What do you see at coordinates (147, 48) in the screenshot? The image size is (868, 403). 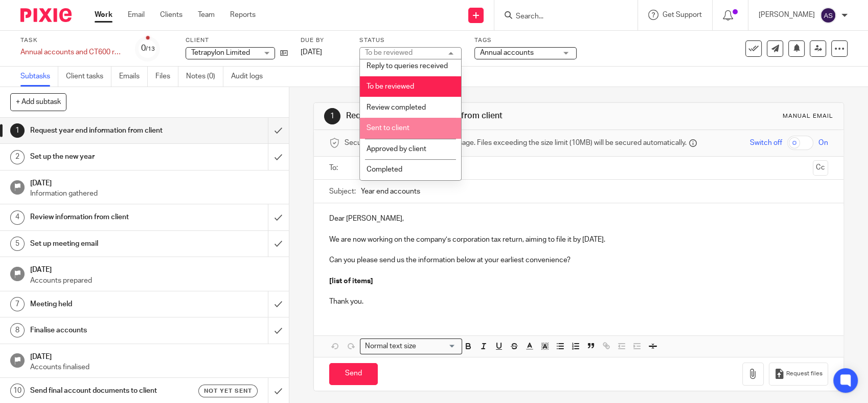 I see `div: 0` at bounding box center [147, 48].